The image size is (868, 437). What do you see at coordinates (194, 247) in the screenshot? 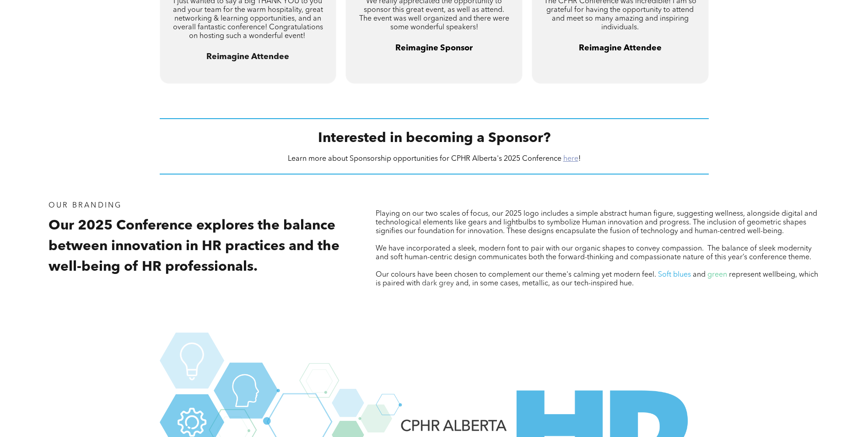
I see `span: Our 2025 Conference explores the balance between innovation in HR practices and the well-being of...` at bounding box center [194, 247].